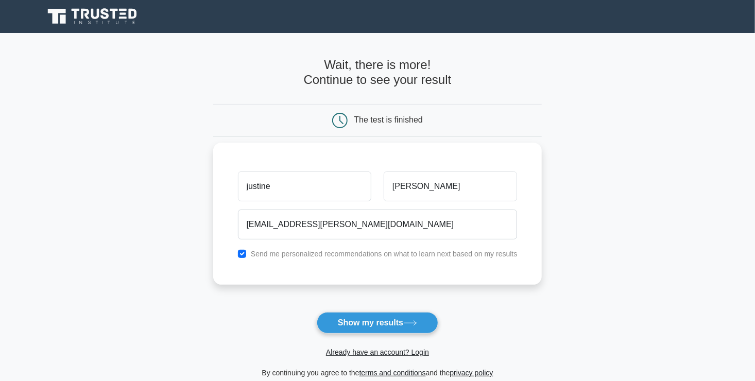 The image size is (755, 381). Describe the element at coordinates (472, 373) in the screenshot. I see `a: privacy policy` at that location.